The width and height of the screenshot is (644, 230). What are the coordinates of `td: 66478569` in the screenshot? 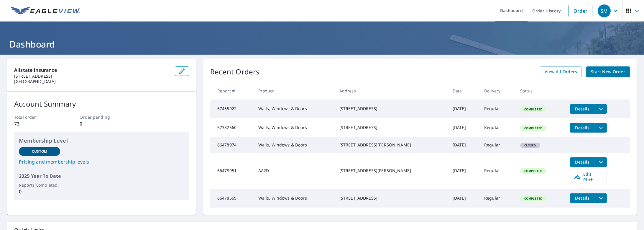 It's located at (231, 198).